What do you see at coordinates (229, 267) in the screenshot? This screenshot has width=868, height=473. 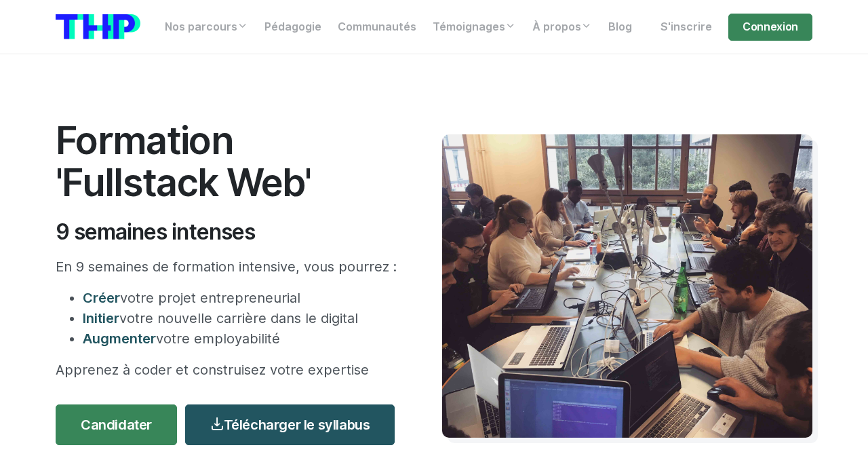 I see `p: En 9 semaines de formation intensive, vous pourrez :` at bounding box center [229, 267].